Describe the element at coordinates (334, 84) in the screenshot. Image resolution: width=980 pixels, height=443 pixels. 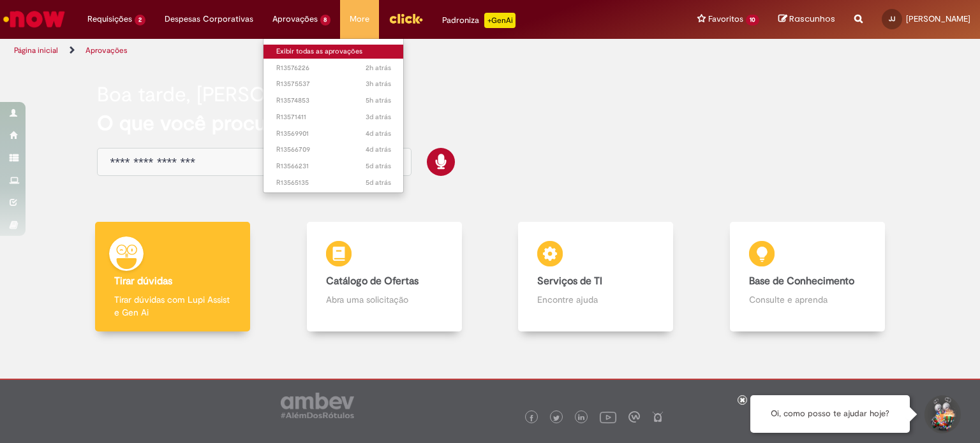
I see `span: R13575537` at that location.